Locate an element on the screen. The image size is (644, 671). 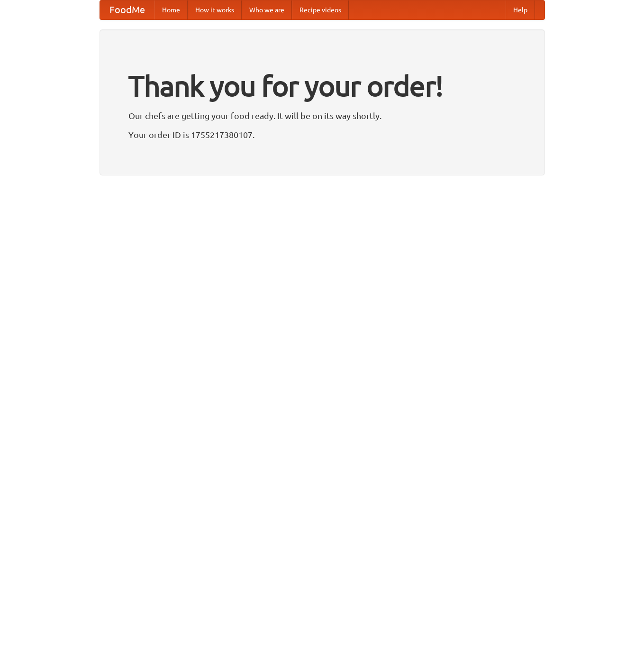
p: Your order ID is 1755217380107. is located at coordinates (322, 135).